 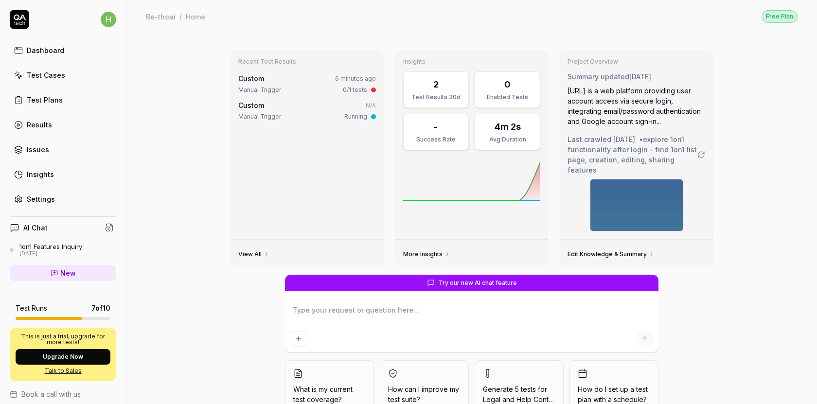 I want to click on a: Settings, so click(x=63, y=199).